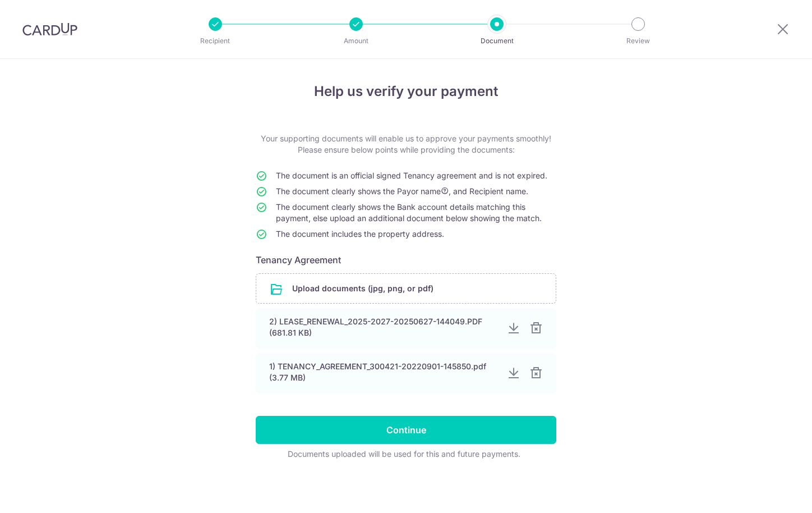 The height and width of the screenshot is (513, 812). What do you see at coordinates (409, 212) in the screenshot?
I see `span: The document clearly shows the Bank account details matching this payment, else upload an additio...` at bounding box center [409, 212].